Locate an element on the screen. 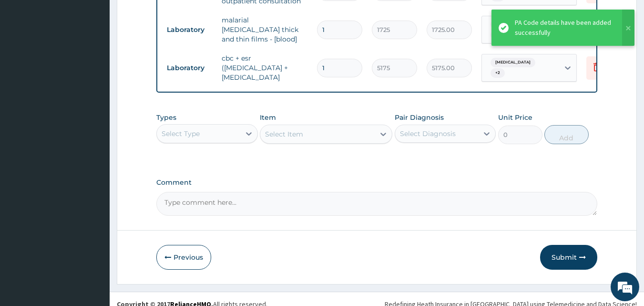 This screenshot has width=644, height=306. label: Comment is located at coordinates (377, 183).